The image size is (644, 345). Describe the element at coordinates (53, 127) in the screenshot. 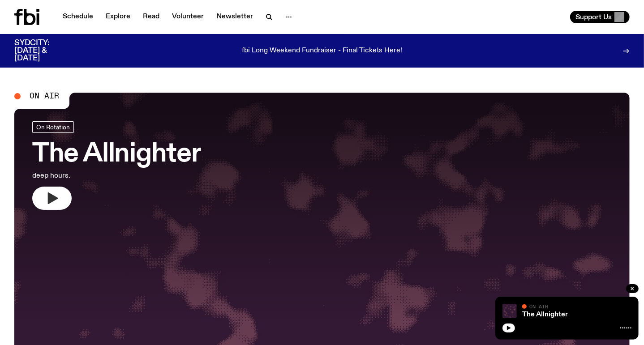

I see `a: On Rotation` at that location.